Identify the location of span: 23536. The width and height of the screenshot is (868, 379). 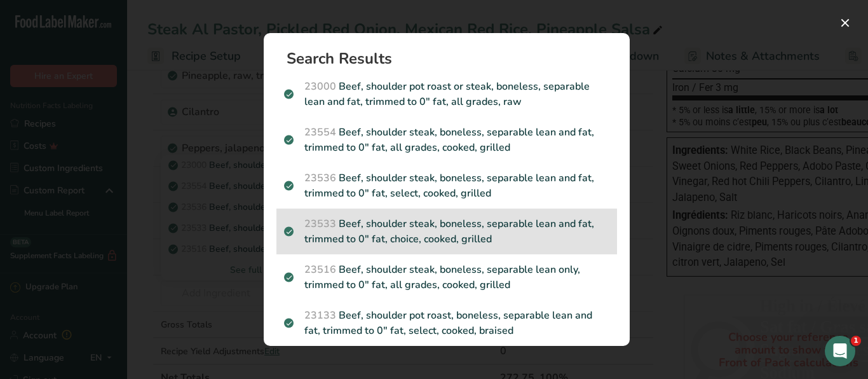
(320, 178).